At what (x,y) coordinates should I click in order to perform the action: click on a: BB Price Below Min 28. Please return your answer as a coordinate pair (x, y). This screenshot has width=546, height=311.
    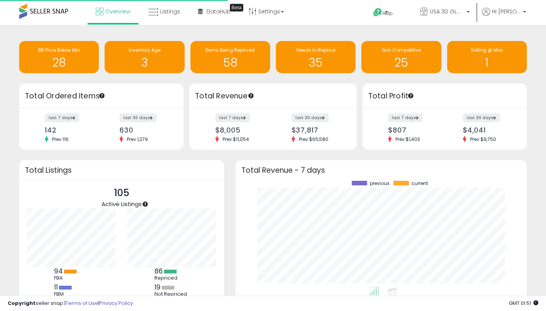
    Looking at the image, I should click on (59, 57).